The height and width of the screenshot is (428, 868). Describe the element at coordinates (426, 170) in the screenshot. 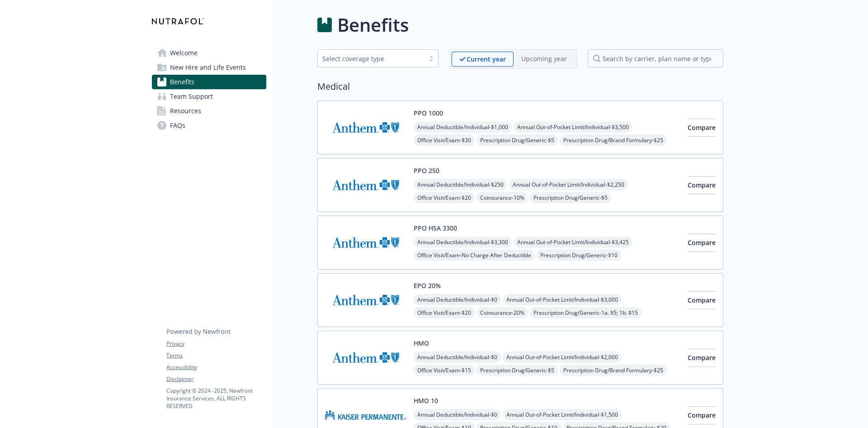

I see `button: PPO 250` at that location.